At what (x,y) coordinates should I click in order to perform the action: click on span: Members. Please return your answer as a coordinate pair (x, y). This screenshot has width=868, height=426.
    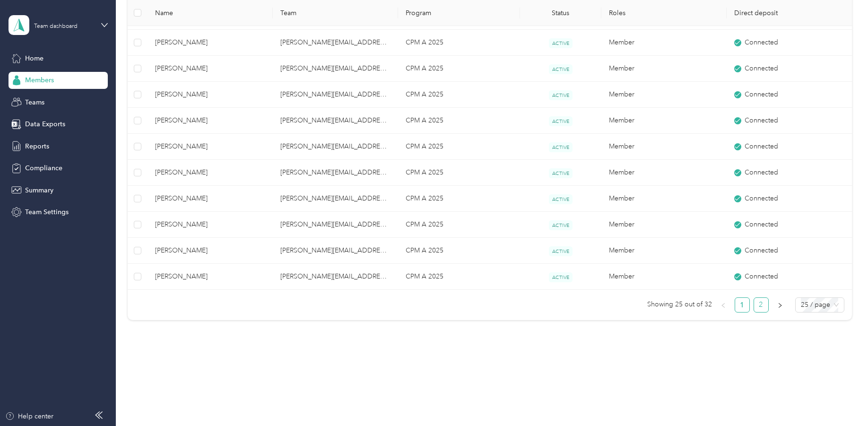
    Looking at the image, I should click on (39, 80).